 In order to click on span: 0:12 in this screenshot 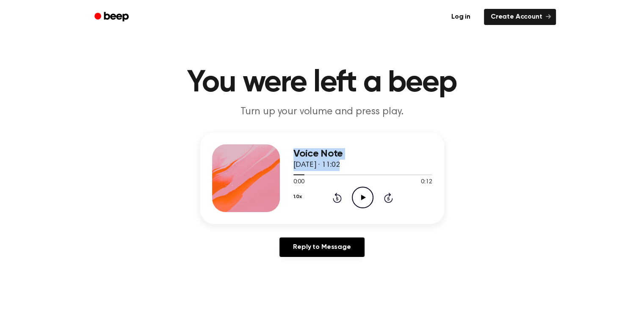, I will do `click(426, 182)`.